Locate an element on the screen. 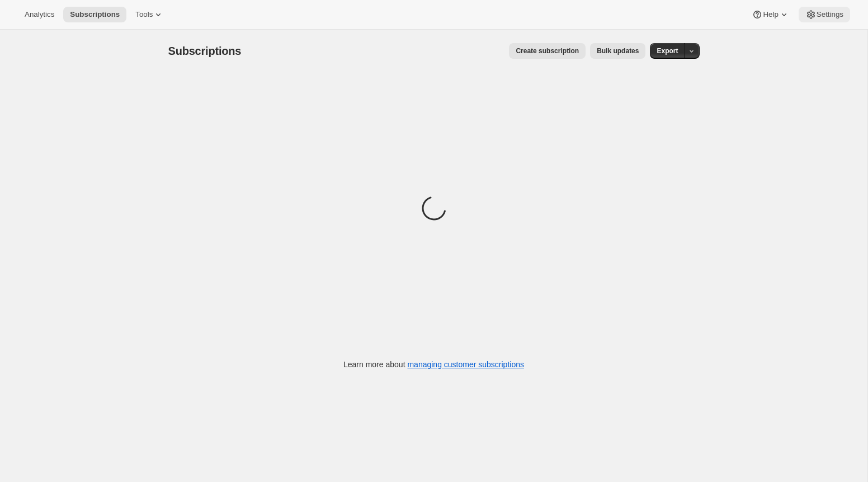  button: Help is located at coordinates (770, 14).